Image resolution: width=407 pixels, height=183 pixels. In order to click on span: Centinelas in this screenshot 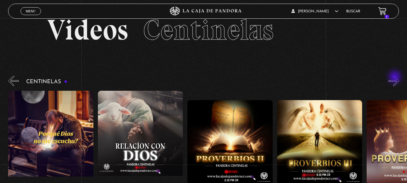, I will do `click(208, 30)`.